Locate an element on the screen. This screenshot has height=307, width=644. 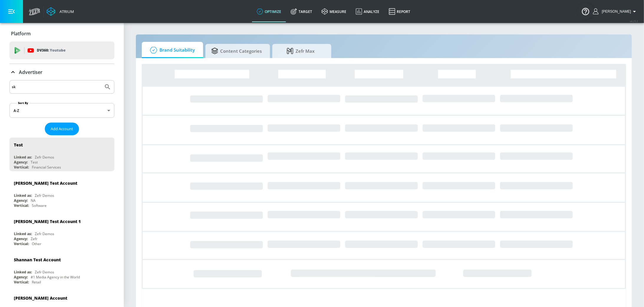
a: Report is located at coordinates (399, 12).